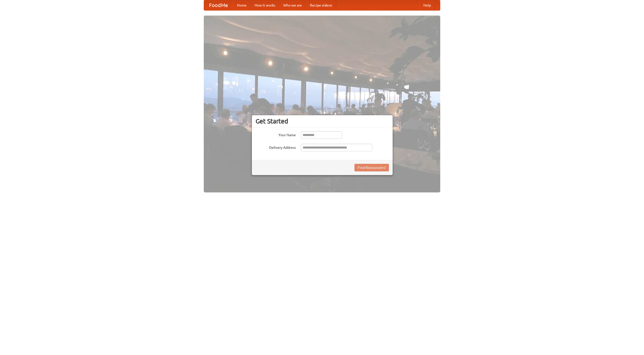 This screenshot has height=355, width=644. Describe the element at coordinates (276, 134) in the screenshot. I see `label: Your Name` at that location.